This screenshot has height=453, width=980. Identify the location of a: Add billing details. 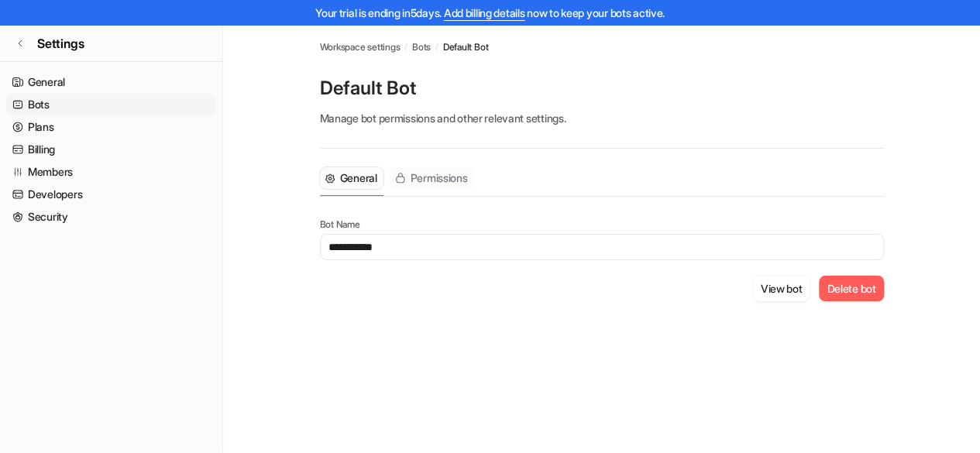
(484, 12).